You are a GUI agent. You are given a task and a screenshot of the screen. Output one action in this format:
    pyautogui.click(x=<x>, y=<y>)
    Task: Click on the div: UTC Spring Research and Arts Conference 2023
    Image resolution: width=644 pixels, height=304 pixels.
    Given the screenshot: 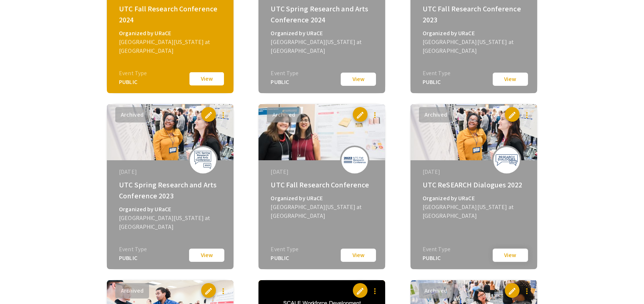 What is the action you would take?
    pyautogui.click(x=171, y=190)
    